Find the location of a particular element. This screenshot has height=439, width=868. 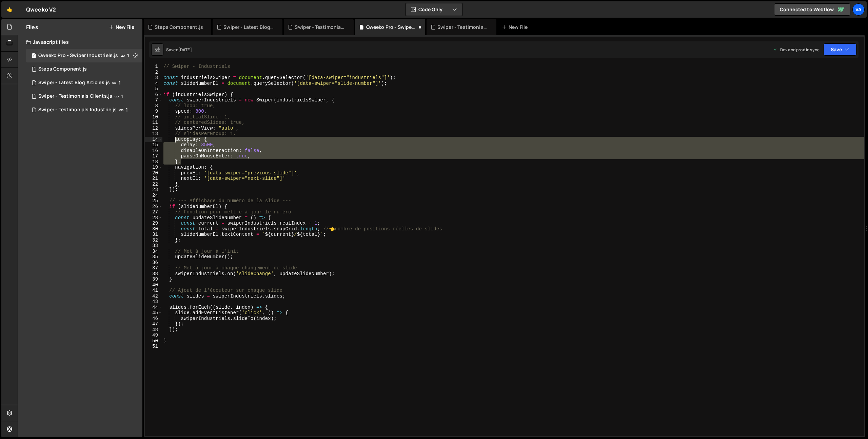

div: 31 is located at coordinates (154, 234).